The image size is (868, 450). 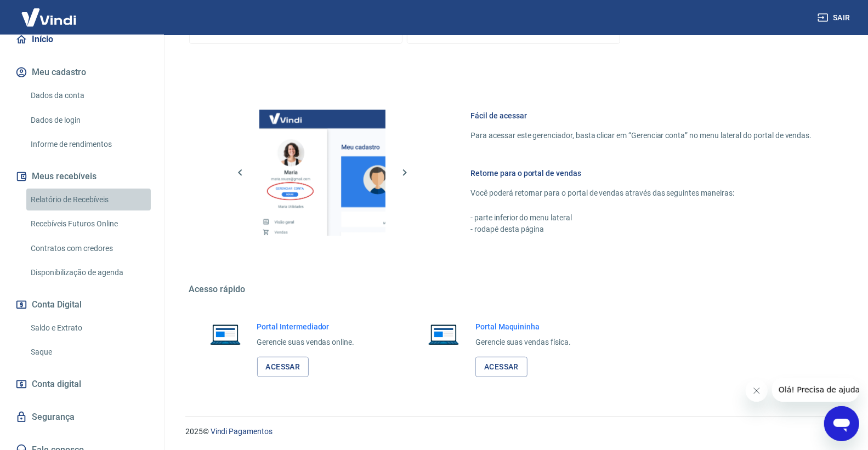 I want to click on h6: Retorne para o portal de vendas, so click(x=641, y=173).